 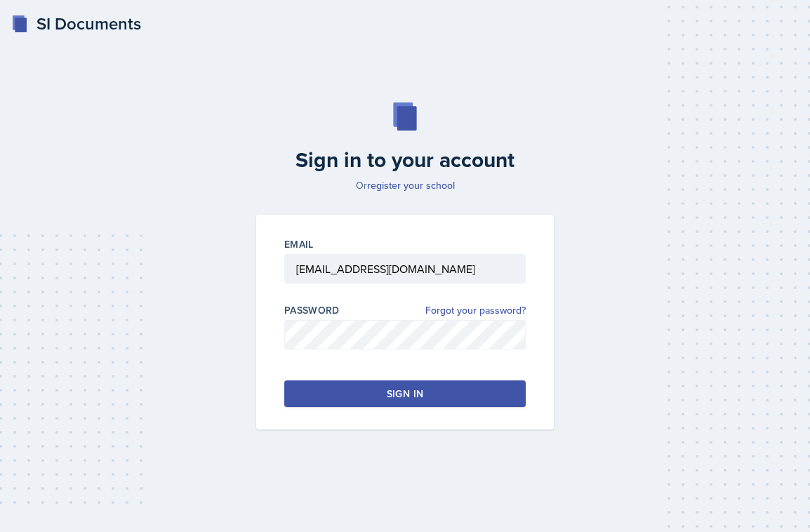 What do you see at coordinates (405, 185) in the screenshot?
I see `p: Or` at bounding box center [405, 185].